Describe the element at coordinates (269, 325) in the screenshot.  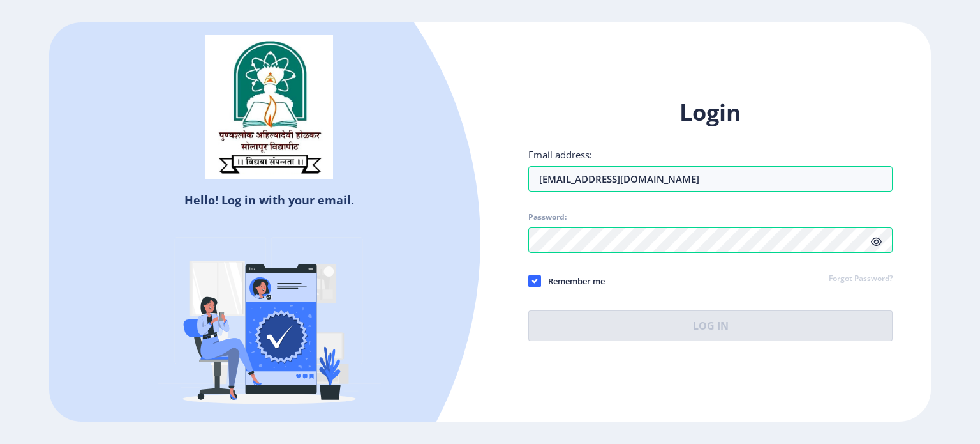
I see `img: Verified-rafiki.svg` at that location.